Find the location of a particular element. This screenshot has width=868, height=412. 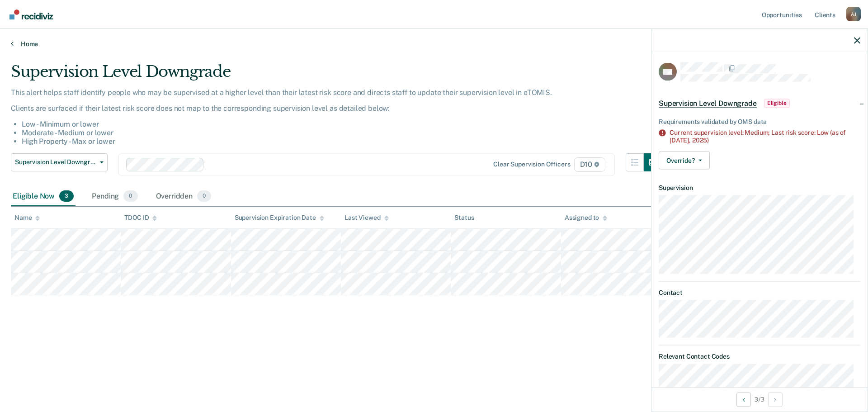

dt: Supervision is located at coordinates (760, 188).